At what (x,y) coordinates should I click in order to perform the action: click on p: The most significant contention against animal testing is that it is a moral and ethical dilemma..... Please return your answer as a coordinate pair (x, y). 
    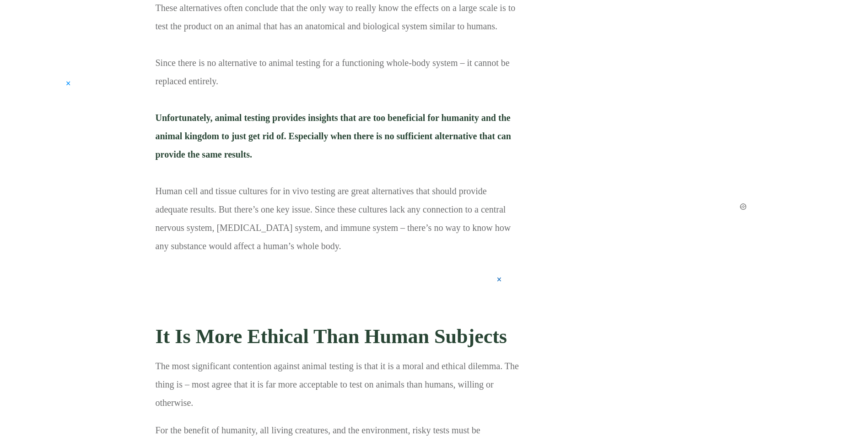
    Looking at the image, I should click on (338, 389).